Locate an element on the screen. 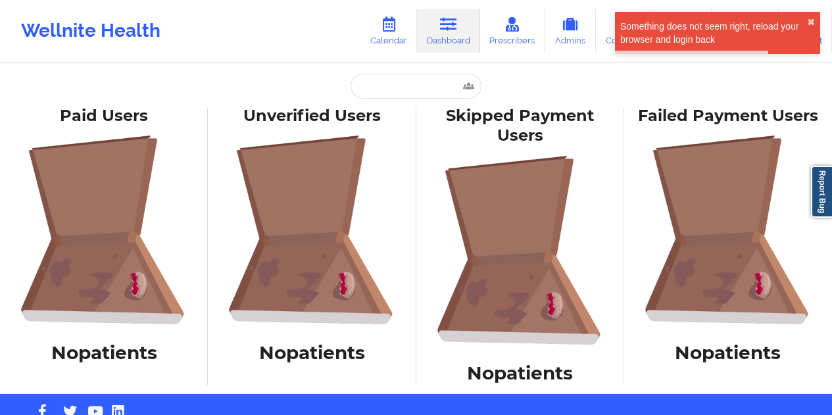 The image size is (832, 415). div: Skipped Payment Users is located at coordinates (520, 126).